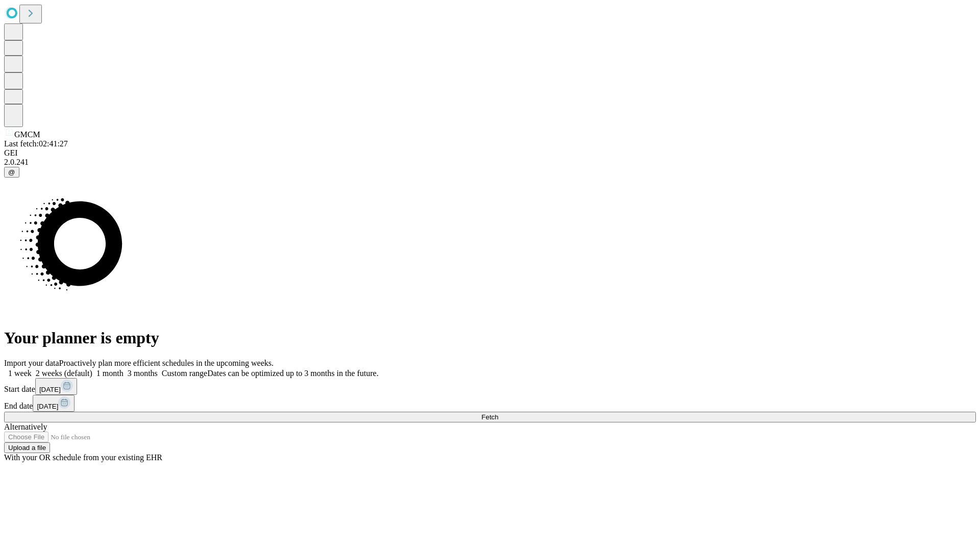 The width and height of the screenshot is (980, 551). Describe the element at coordinates (490, 163) in the screenshot. I see `div: 2.0.241` at that location.